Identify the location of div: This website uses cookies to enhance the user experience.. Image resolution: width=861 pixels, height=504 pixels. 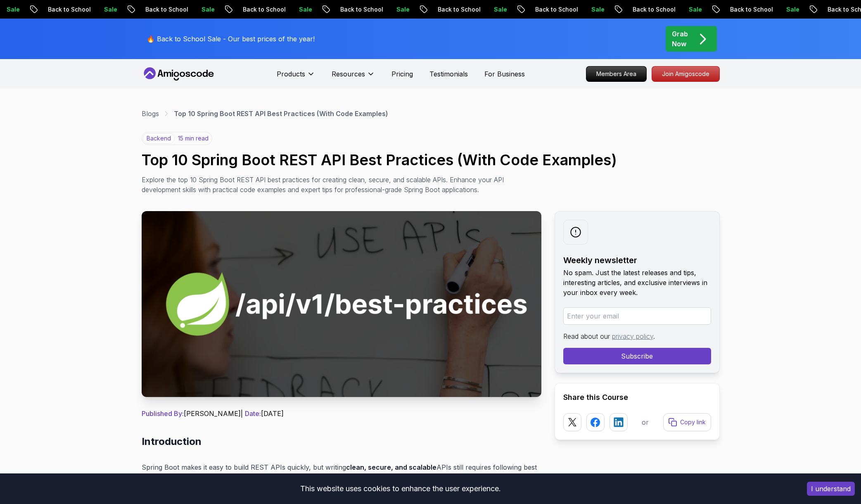
(400, 488).